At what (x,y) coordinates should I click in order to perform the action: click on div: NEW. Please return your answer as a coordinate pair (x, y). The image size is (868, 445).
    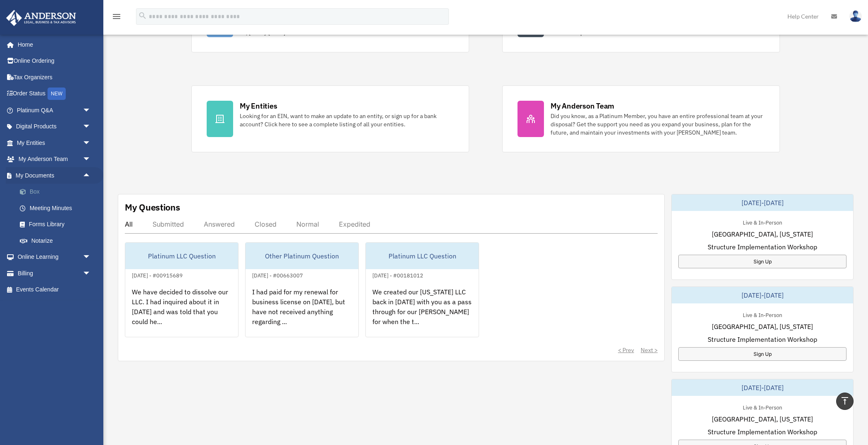
    Looking at the image, I should click on (57, 94).